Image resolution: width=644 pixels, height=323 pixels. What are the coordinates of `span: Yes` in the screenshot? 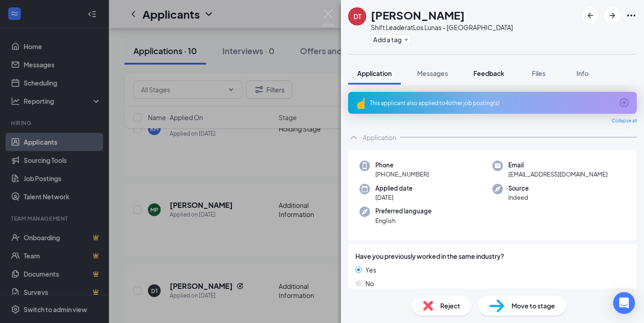 It's located at (371, 270).